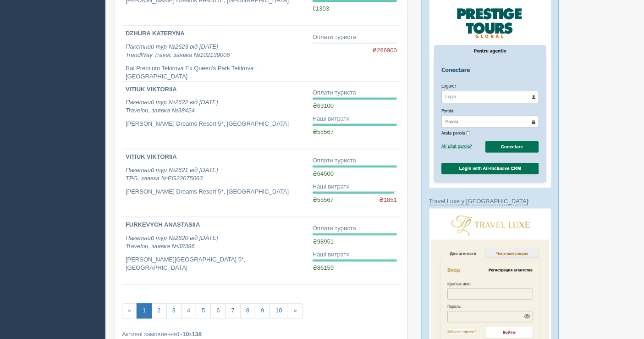  What do you see at coordinates (163, 225) in the screenshot?
I see `b: FURKEVYCH ANASTASIIA` at bounding box center [163, 225].